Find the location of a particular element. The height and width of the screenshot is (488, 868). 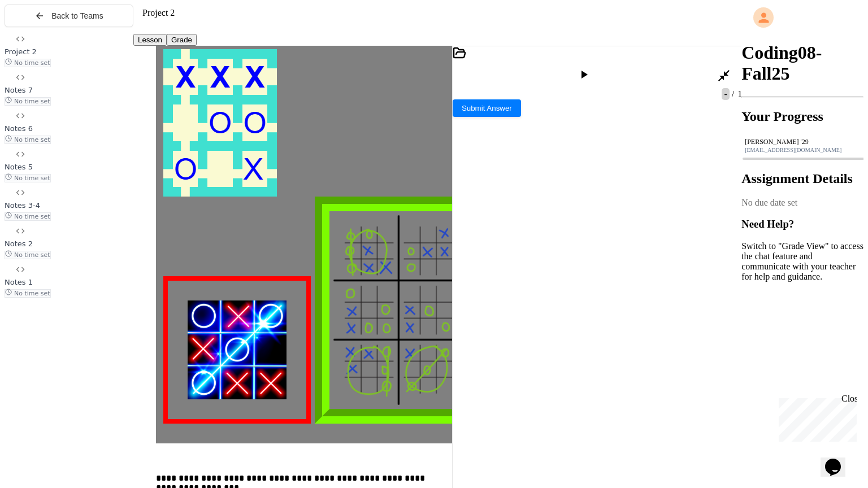

button: Back to Teams is located at coordinates (69, 16).